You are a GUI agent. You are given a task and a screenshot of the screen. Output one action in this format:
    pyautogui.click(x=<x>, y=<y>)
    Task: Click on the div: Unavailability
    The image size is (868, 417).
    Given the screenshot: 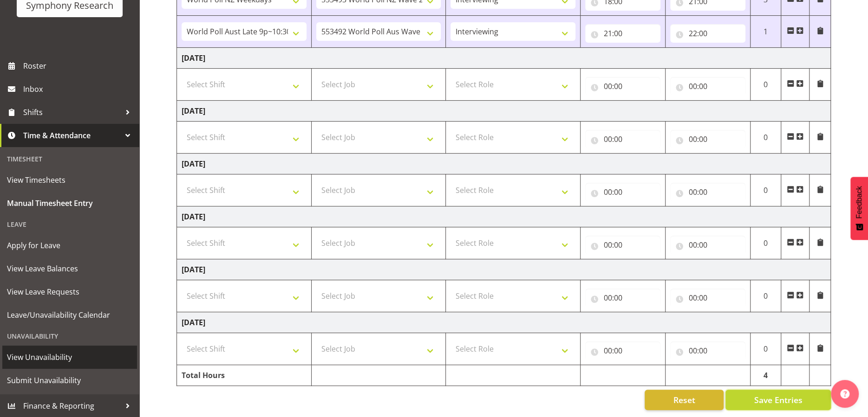 What is the action you would take?
    pyautogui.click(x=70, y=336)
    